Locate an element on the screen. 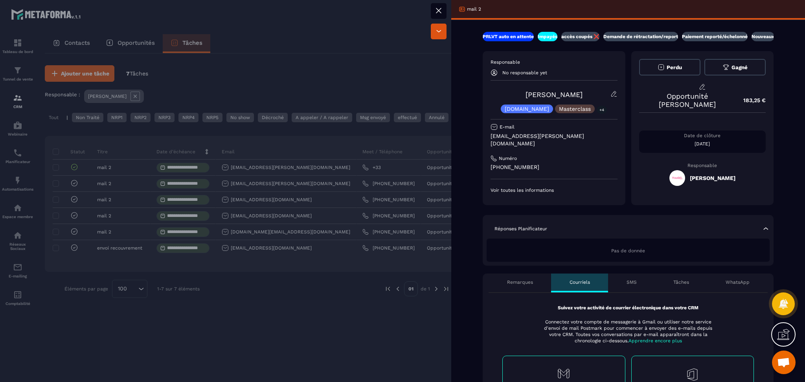 The width and height of the screenshot is (805, 382). p: Paiement reporté/échelonné is located at coordinates (714, 37).